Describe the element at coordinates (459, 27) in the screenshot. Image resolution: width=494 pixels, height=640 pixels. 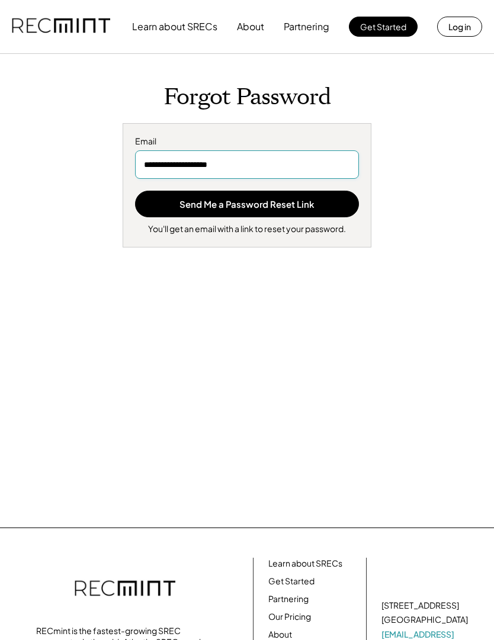
I see `button: Log in` at that location.